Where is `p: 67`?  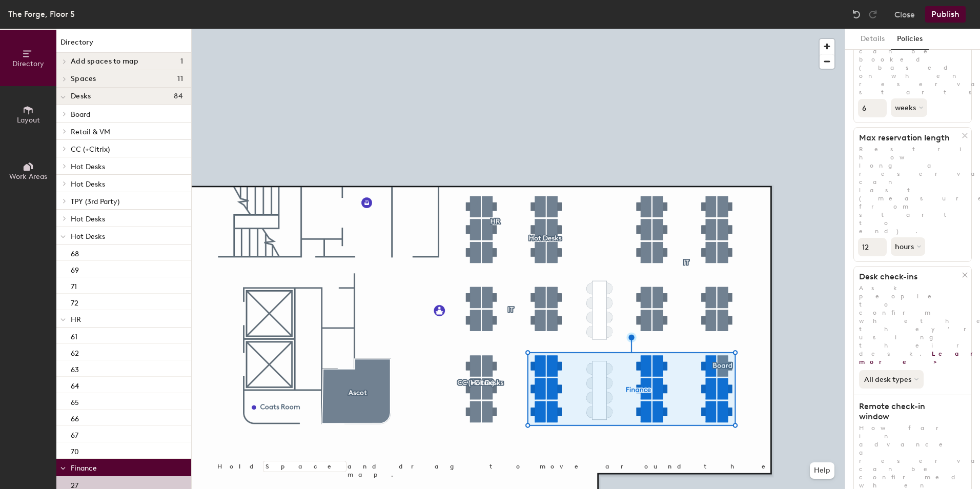
p: 67 is located at coordinates (75, 433).